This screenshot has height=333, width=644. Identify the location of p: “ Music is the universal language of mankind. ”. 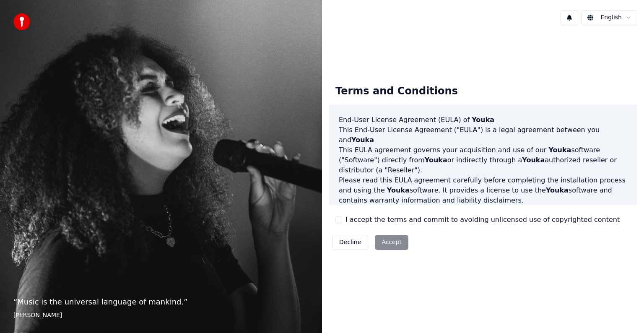
(161, 302).